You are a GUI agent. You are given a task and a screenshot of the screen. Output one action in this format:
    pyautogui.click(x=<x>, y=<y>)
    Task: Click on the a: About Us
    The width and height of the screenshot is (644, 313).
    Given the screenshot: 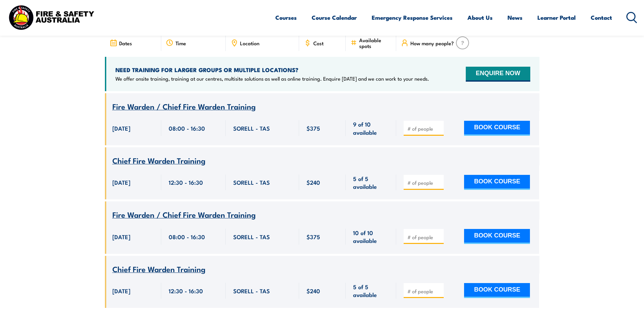 What is the action you would take?
    pyautogui.click(x=480, y=17)
    